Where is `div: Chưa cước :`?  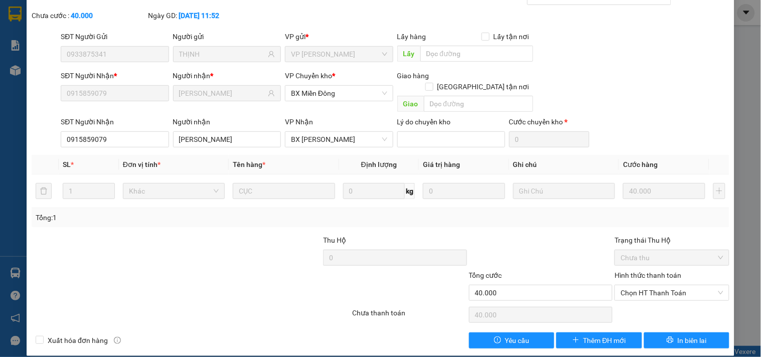 div: Chưa cước : is located at coordinates (89, 16).